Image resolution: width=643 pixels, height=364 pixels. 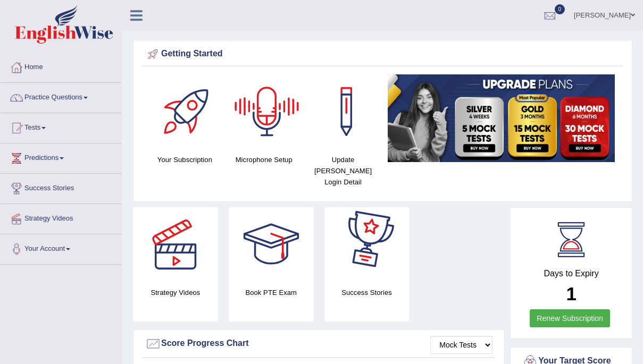 I want to click on h4: Microphone Setup, so click(x=264, y=159).